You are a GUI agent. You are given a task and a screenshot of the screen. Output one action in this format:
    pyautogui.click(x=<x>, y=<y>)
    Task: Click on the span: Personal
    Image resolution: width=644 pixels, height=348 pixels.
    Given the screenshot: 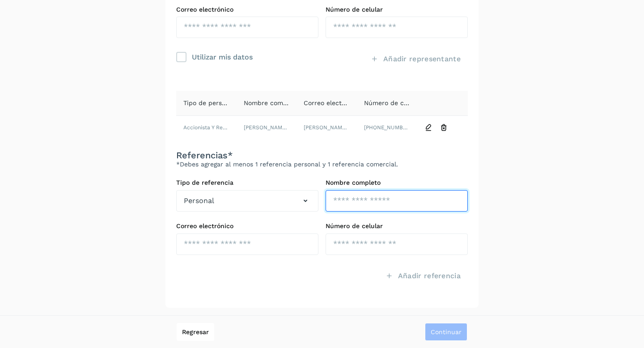 What is the action you would take?
    pyautogui.click(x=199, y=201)
    